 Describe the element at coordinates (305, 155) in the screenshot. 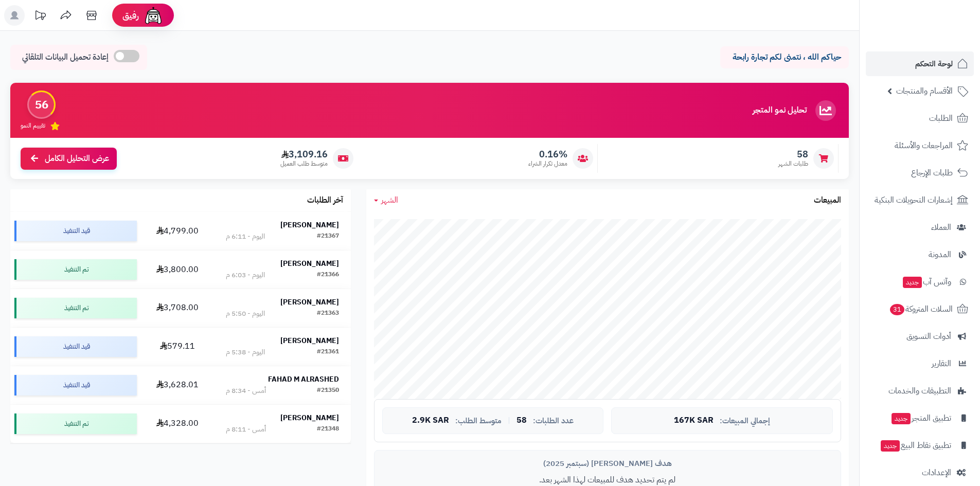

I see `span: 3,109.16` at that location.